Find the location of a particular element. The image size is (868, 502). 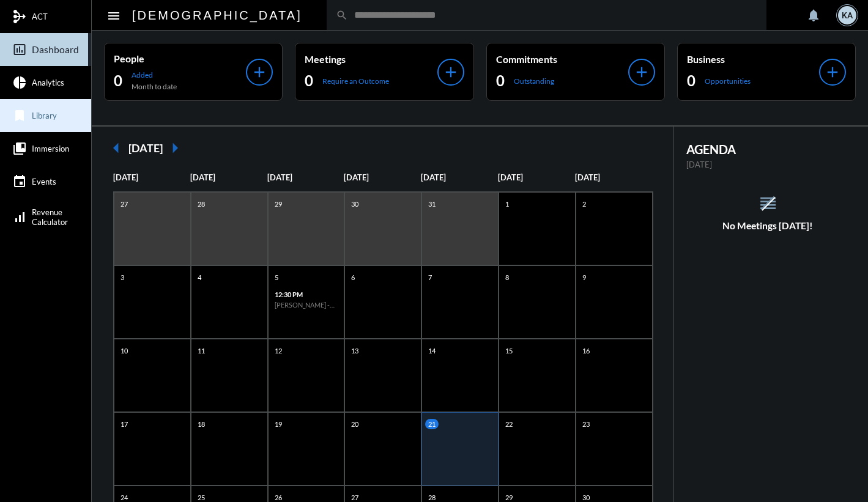

p: 4 is located at coordinates (199, 277).